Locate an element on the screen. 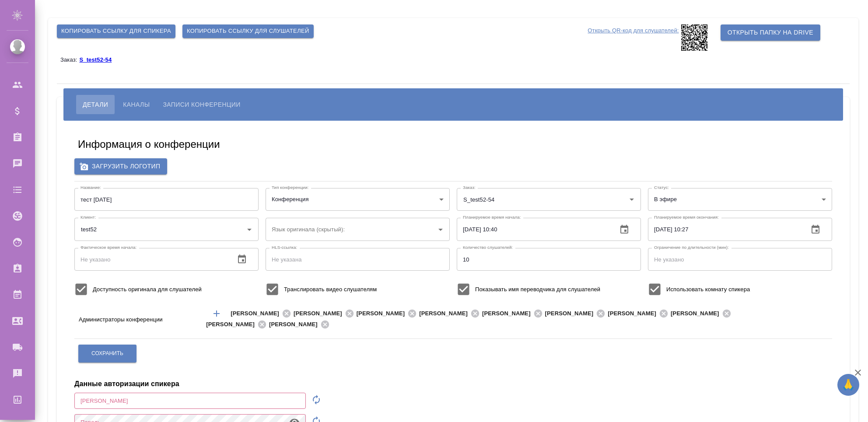  div: В эфире is located at coordinates (740, 199).